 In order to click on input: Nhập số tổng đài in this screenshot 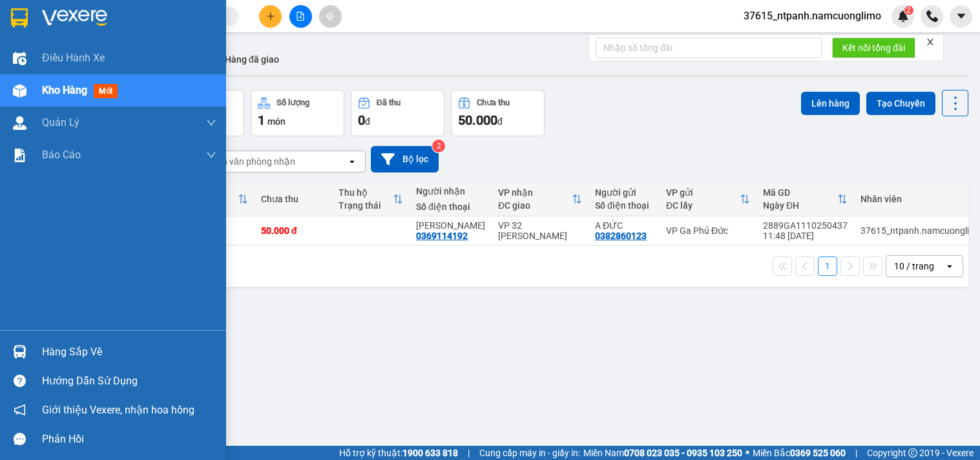, I will do `click(709, 48)`.